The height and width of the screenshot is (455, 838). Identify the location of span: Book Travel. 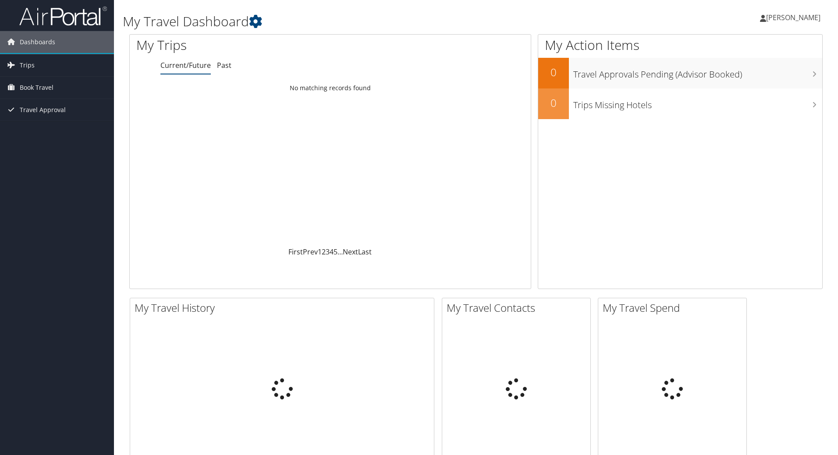
(36, 88).